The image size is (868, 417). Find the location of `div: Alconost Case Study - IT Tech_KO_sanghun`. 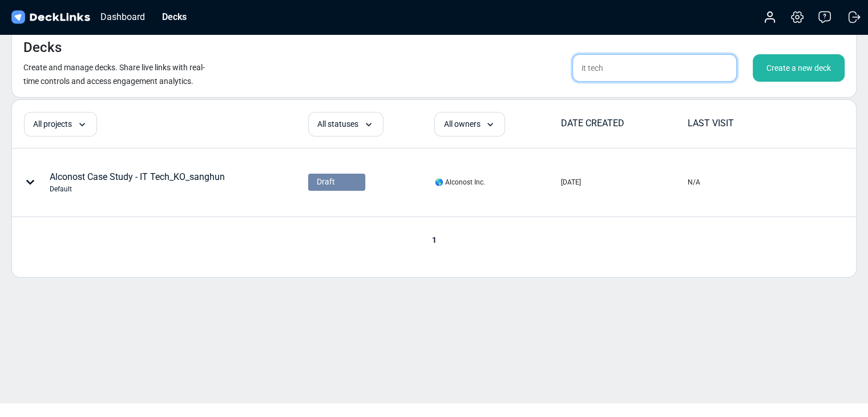

div: Alconost Case Study - IT Tech_KO_sanghun is located at coordinates (137, 182).